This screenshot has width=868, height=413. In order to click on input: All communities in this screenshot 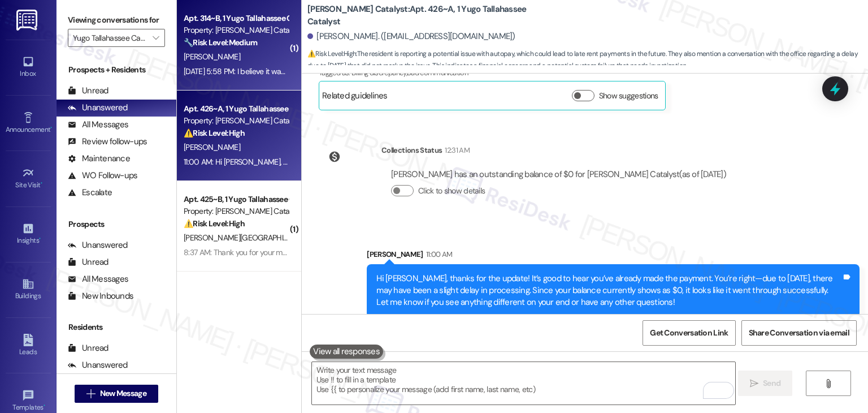, I will do `click(110, 38)`.